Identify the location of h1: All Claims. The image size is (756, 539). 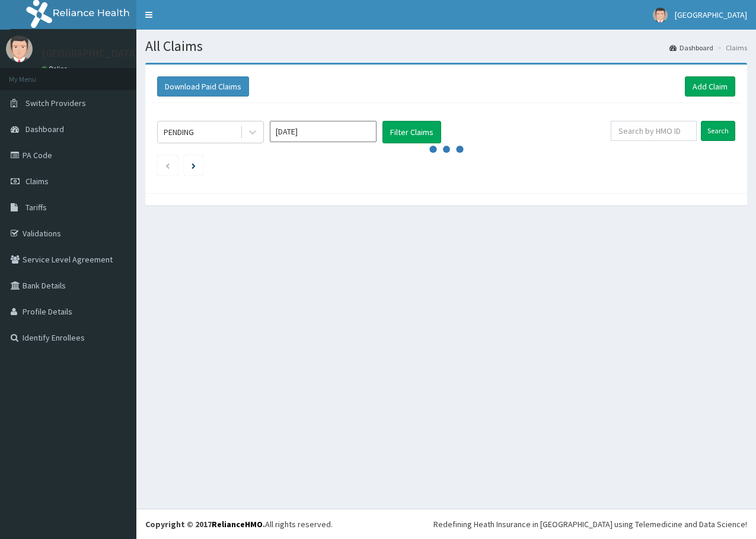
(445, 46).